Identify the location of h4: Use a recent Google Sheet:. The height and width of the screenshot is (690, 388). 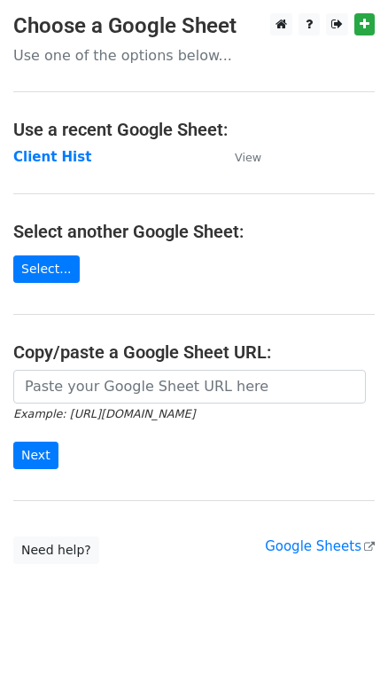
(194, 129).